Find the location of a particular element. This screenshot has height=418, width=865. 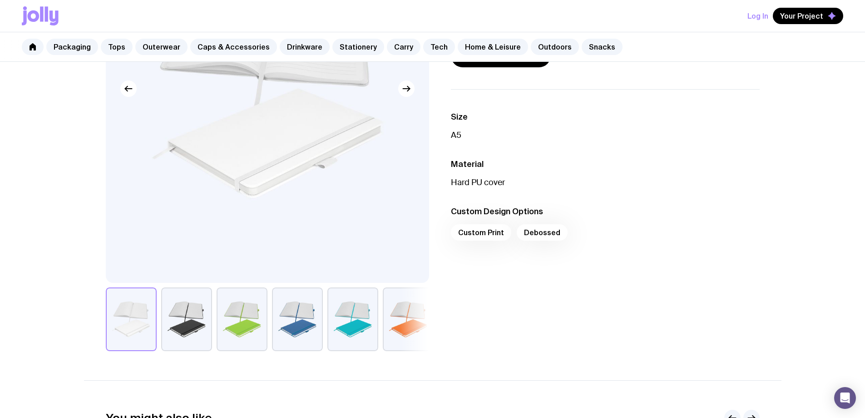

a: Tops is located at coordinates (117, 47).